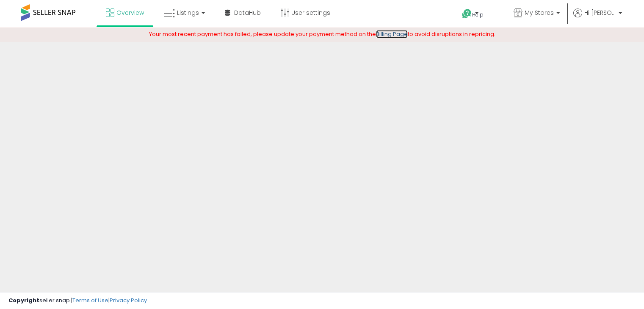 This screenshot has width=644, height=309. What do you see at coordinates (130, 13) in the screenshot?
I see `span: Overview` at bounding box center [130, 13].